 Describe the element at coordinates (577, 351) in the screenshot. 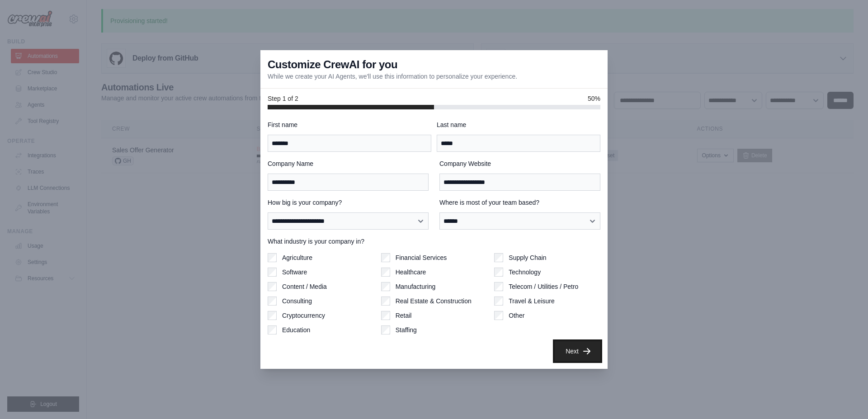

I see `button: Next` at that location.